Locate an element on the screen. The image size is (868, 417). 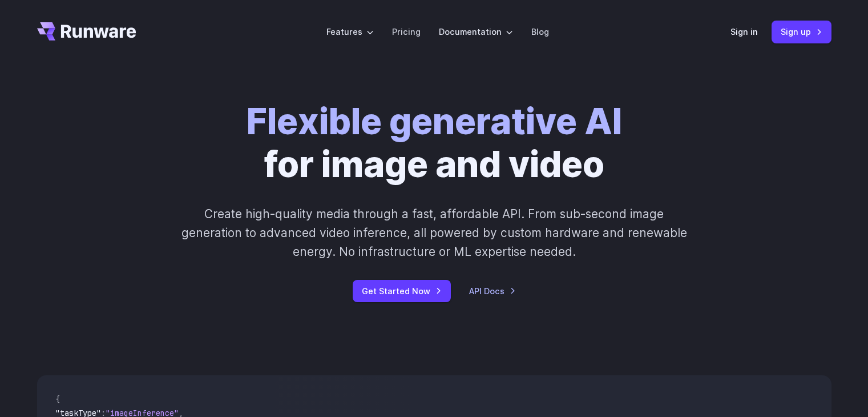
a: Blog is located at coordinates (540, 31).